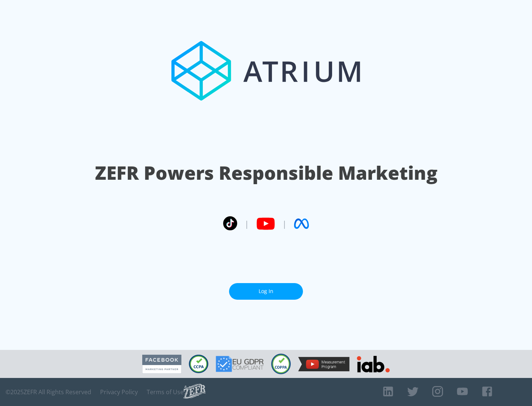 The width and height of the screenshot is (532, 406). What do you see at coordinates (324, 364) in the screenshot?
I see `img: YouTube Measurement Program` at bounding box center [324, 364].